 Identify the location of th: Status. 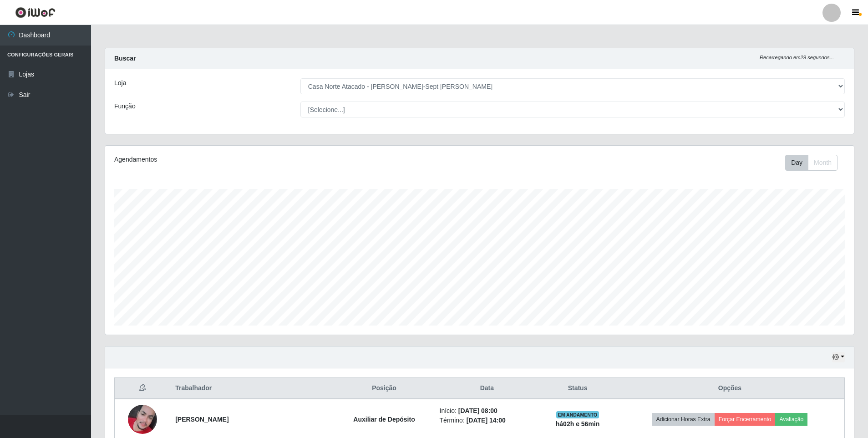
(578, 388).